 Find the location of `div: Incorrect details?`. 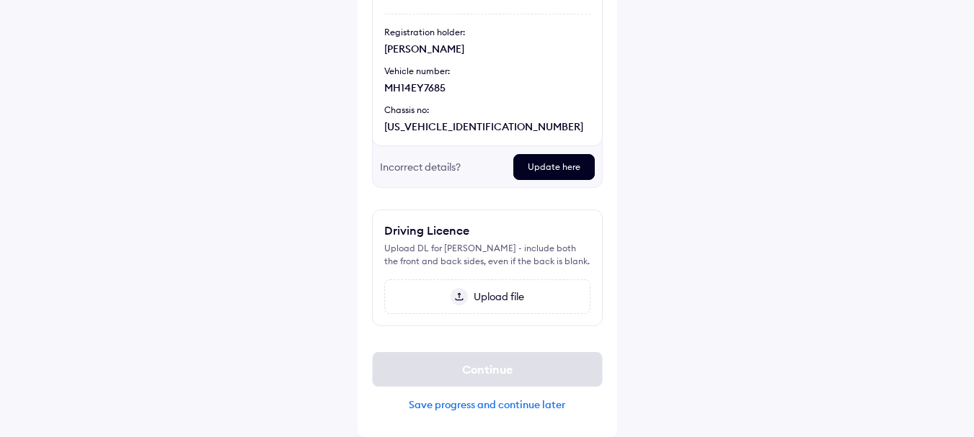

div: Incorrect details? is located at coordinates (440, 167).